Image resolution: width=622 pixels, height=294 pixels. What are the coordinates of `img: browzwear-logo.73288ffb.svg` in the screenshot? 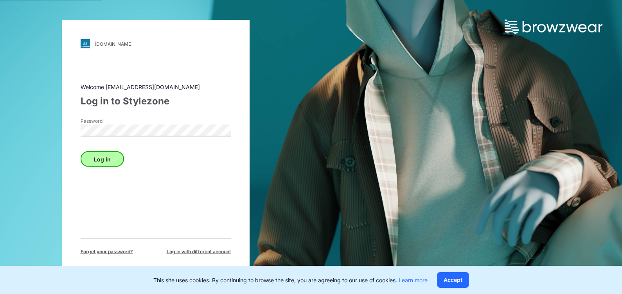 It's located at (553, 27).